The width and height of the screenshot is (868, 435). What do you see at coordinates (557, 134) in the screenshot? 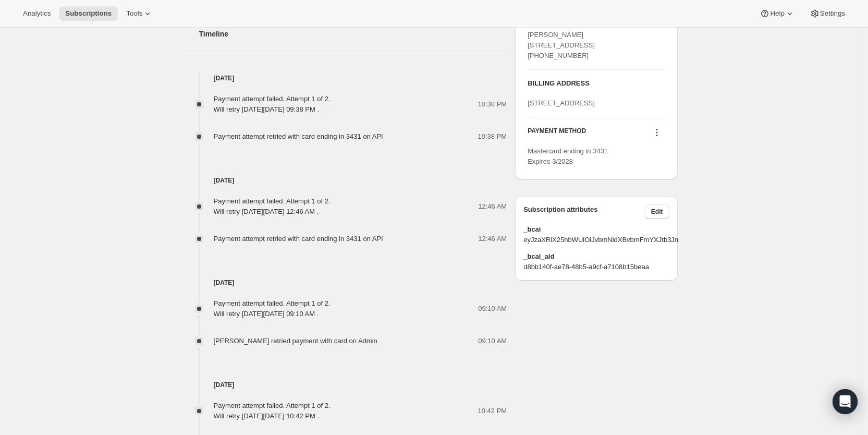
I see `h3: PAYMENT METHOD` at bounding box center [557, 134].